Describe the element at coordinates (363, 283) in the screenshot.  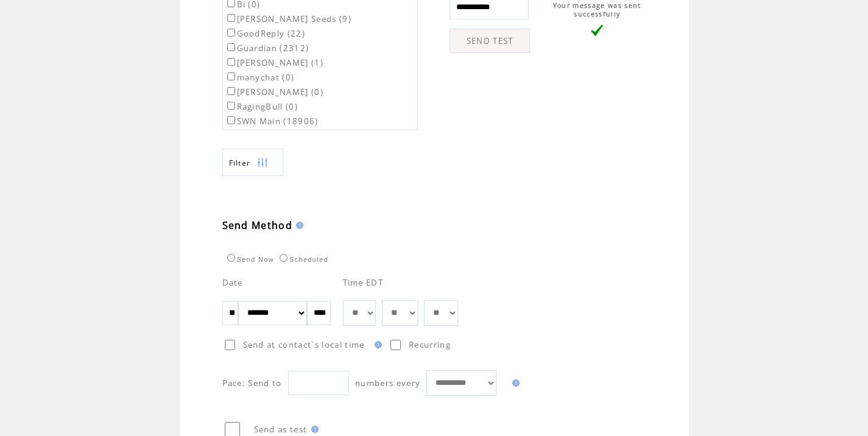
I see `span: Time EDT` at that location.